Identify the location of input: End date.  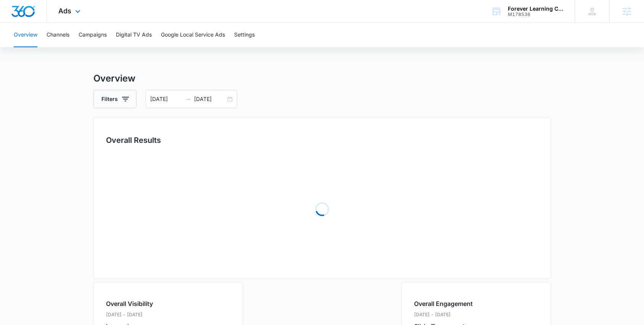
(210, 99).